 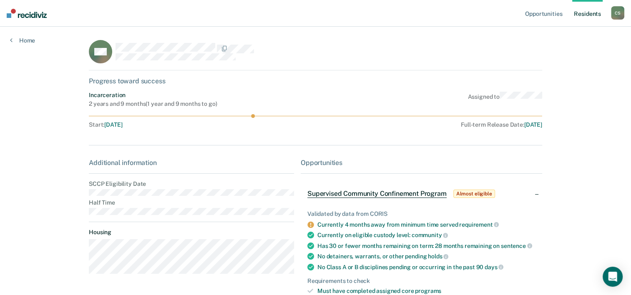 What do you see at coordinates (191, 184) in the screenshot?
I see `dt: SCCP Eligibility Date` at bounding box center [191, 184].